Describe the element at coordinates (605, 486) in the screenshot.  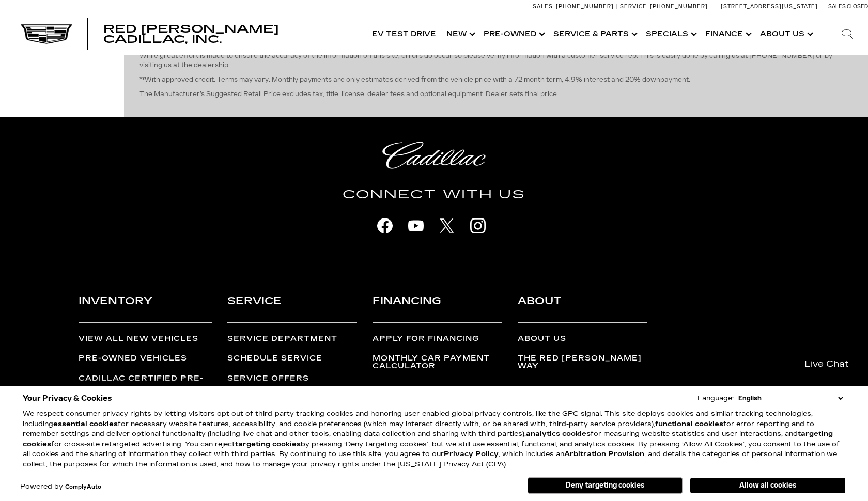
I see `button: Deny targeting cookies` at that location.